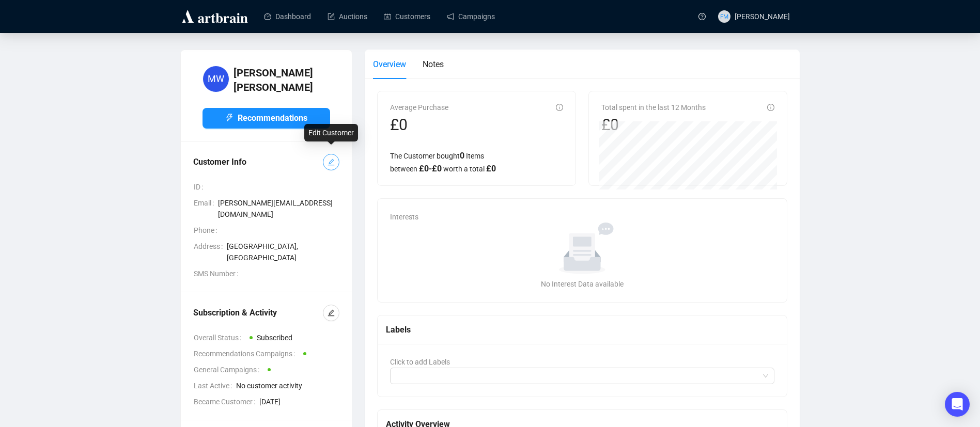  I want to click on button: Recommendations, so click(266, 118).